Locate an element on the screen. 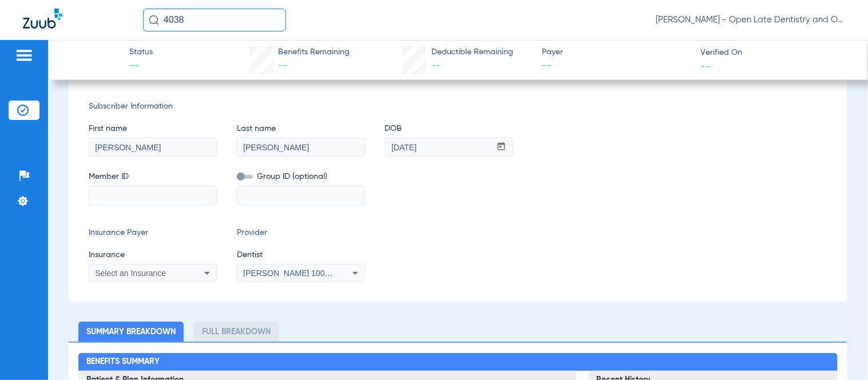  span: First name is located at coordinates (153, 128).